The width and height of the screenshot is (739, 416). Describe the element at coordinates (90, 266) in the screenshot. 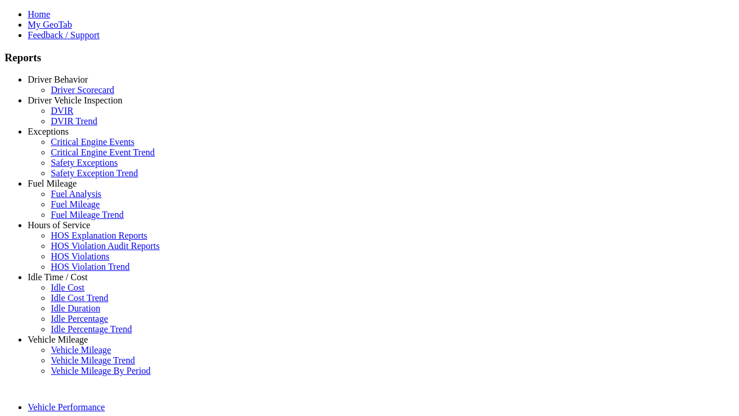

I see `a: HOS Violation Trend` at that location.